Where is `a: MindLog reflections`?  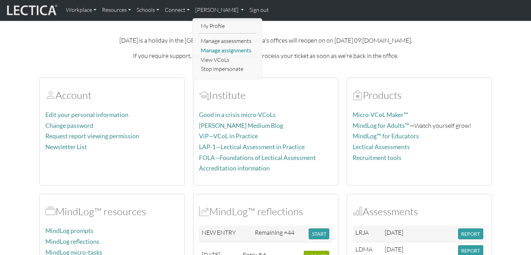
a: MindLog reflections is located at coordinates (72, 241).